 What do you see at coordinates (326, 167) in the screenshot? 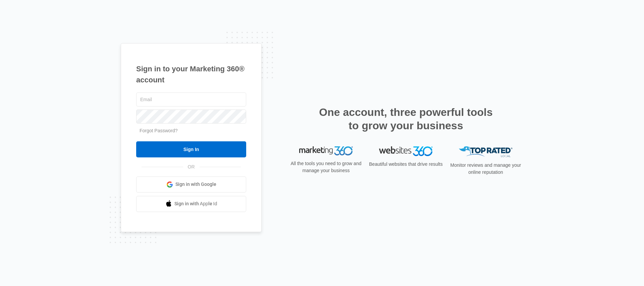
I see `p: All the tools you need to grow and manage your business` at bounding box center [326, 167].